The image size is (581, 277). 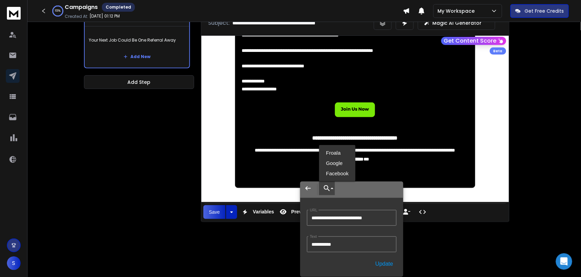 I want to click on button: Variables, so click(x=257, y=212).